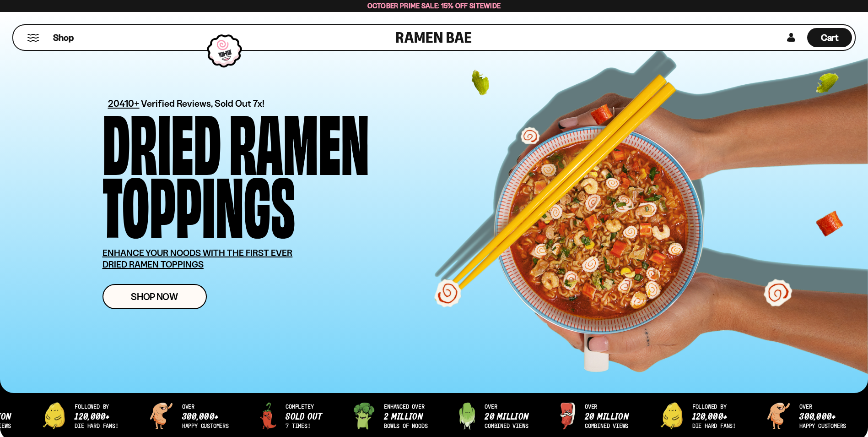  What do you see at coordinates (33, 37) in the screenshot?
I see `button: Mobile Menu Trigger` at bounding box center [33, 37].